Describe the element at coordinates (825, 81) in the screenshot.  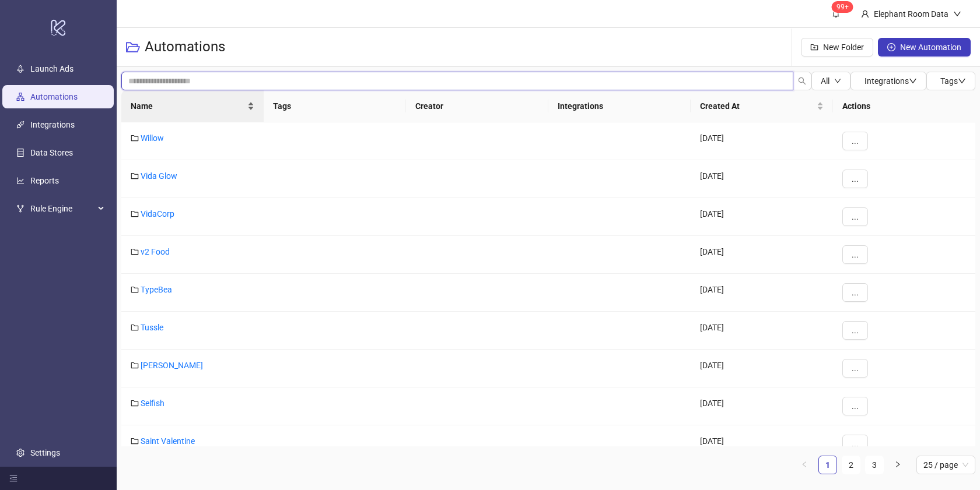
I see `span: All` at that location.